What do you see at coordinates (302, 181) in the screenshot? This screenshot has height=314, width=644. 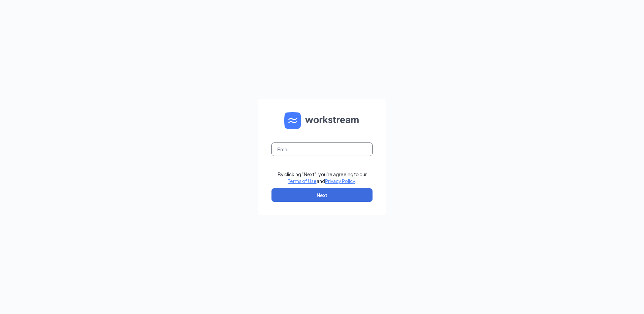 I see `a: Terms of Use` at bounding box center [302, 181].